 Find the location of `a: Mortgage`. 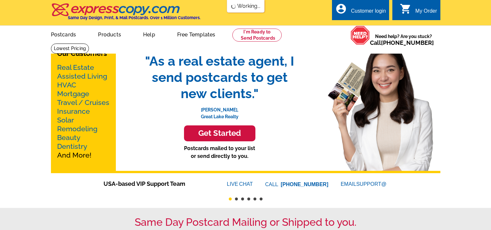

a: Mortgage is located at coordinates (73, 93).